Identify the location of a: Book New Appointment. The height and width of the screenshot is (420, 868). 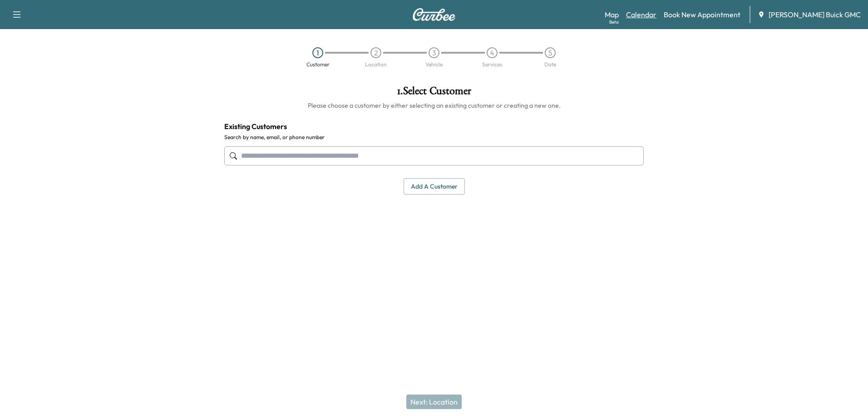
(702, 15).